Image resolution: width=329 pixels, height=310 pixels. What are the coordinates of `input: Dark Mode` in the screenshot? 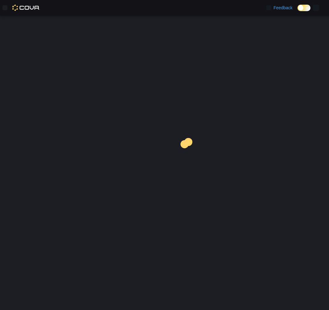 It's located at (304, 8).